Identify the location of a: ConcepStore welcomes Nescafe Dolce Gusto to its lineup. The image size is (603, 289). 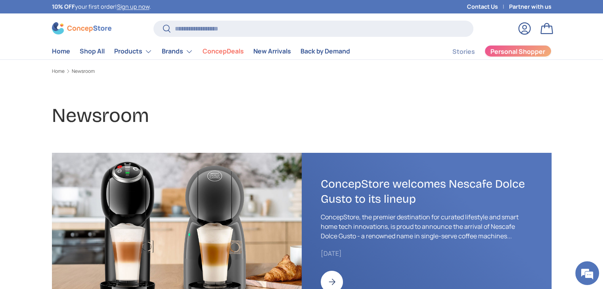
(422, 191).